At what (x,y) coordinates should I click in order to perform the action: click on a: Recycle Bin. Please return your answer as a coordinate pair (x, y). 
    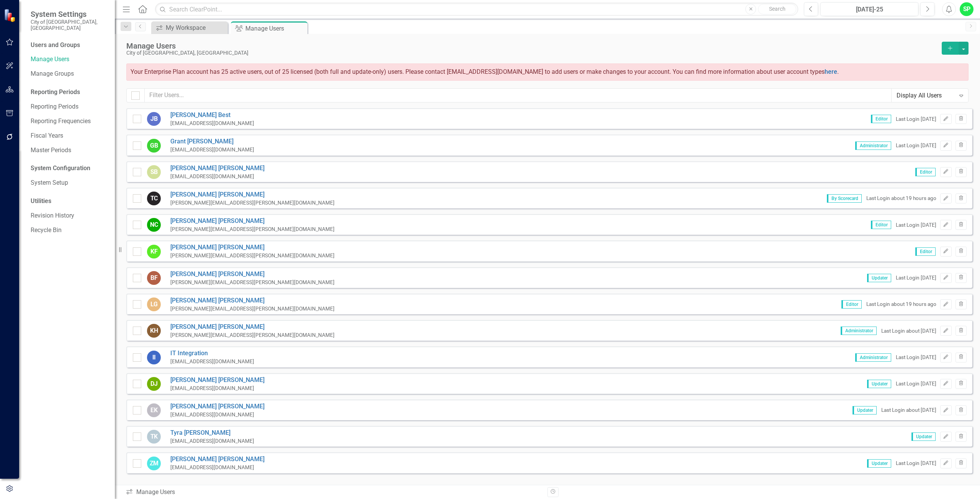
    Looking at the image, I should click on (69, 231).